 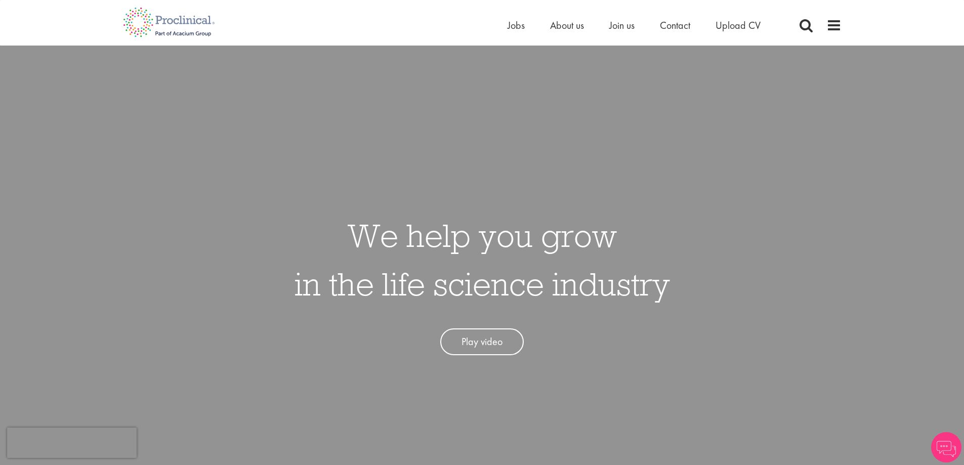 What do you see at coordinates (482, 342) in the screenshot?
I see `a: Play video` at bounding box center [482, 342].